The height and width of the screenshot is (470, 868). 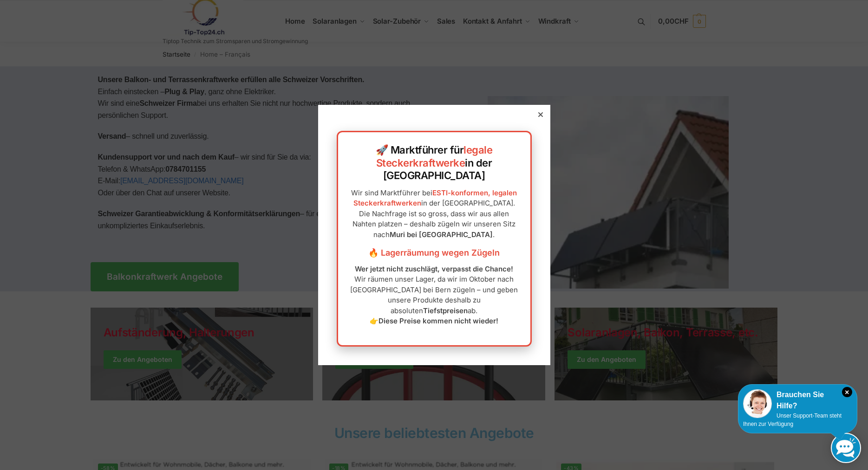 What do you see at coordinates (797, 401) in the screenshot?
I see `div: Brauchen Sie Hilfe?` at bounding box center [797, 401].